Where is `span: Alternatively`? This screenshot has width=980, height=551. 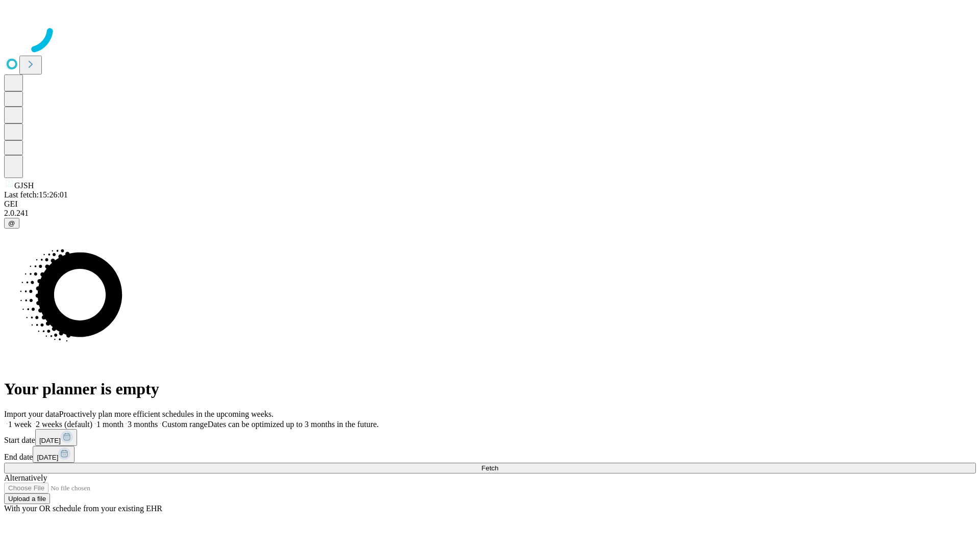
span: Alternatively is located at coordinates (26, 478).